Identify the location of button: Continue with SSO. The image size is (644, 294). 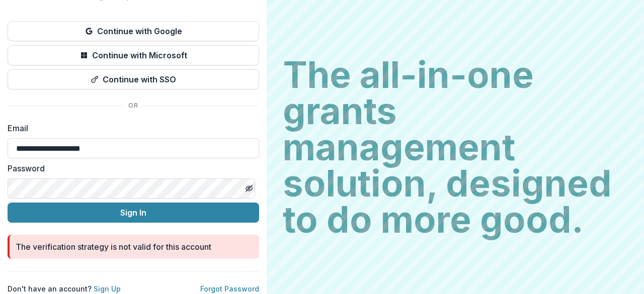
(133, 79).